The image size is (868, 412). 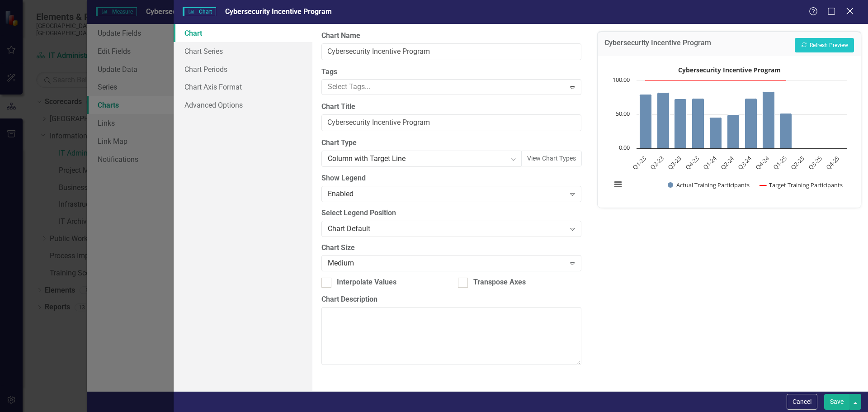 I want to click on span: Chart, so click(x=199, y=12).